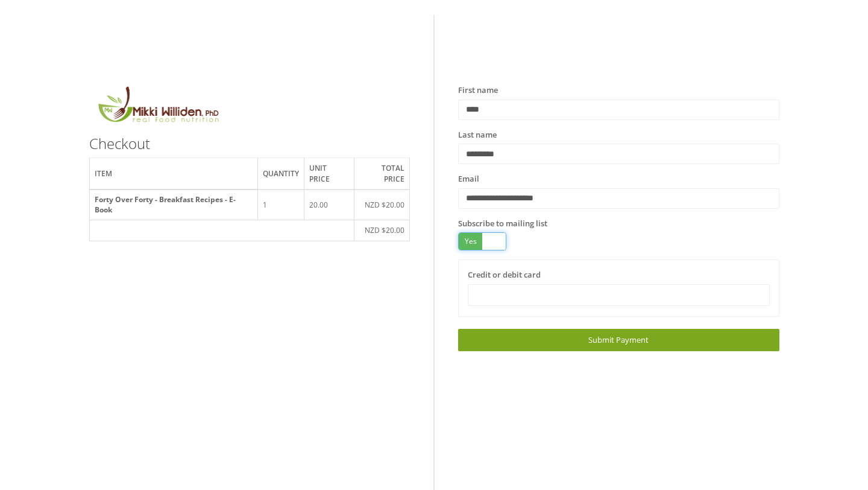 The image size is (868, 490). What do you see at coordinates (173, 173) in the screenshot?
I see `th: Item` at bounding box center [173, 173].